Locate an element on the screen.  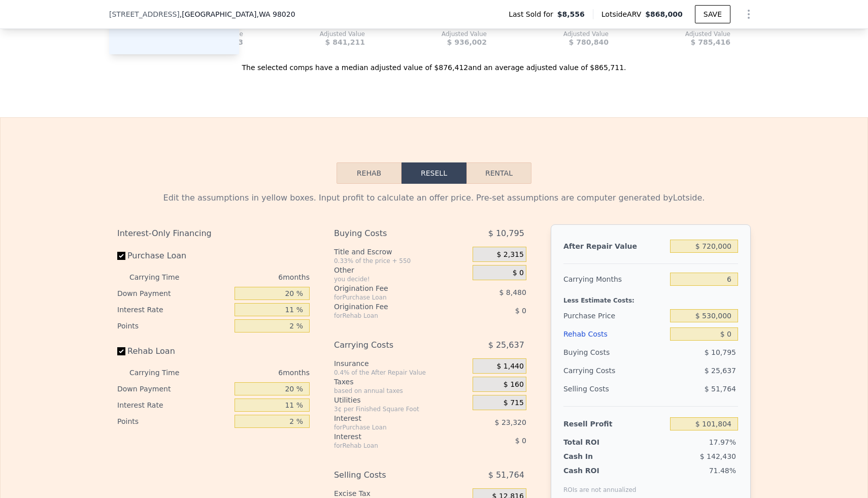
div: Resell Profit is located at coordinates (615, 424).